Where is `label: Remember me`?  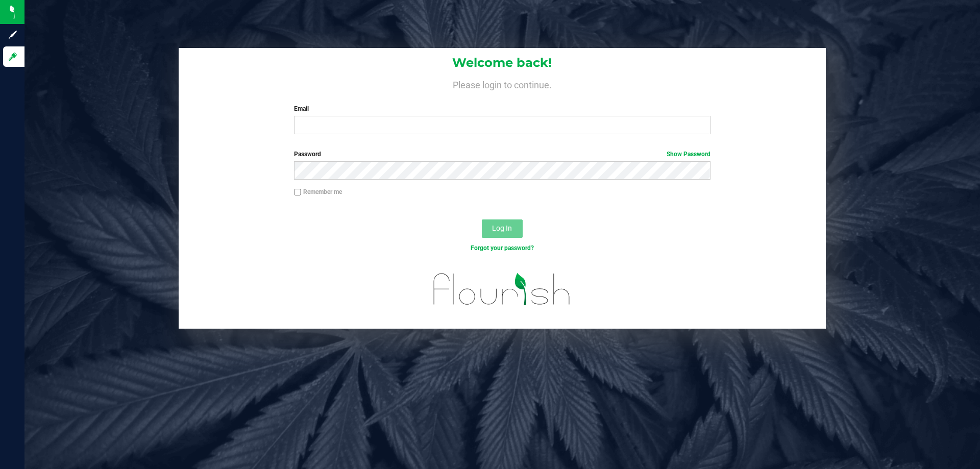
label: Remember me is located at coordinates (318, 192).